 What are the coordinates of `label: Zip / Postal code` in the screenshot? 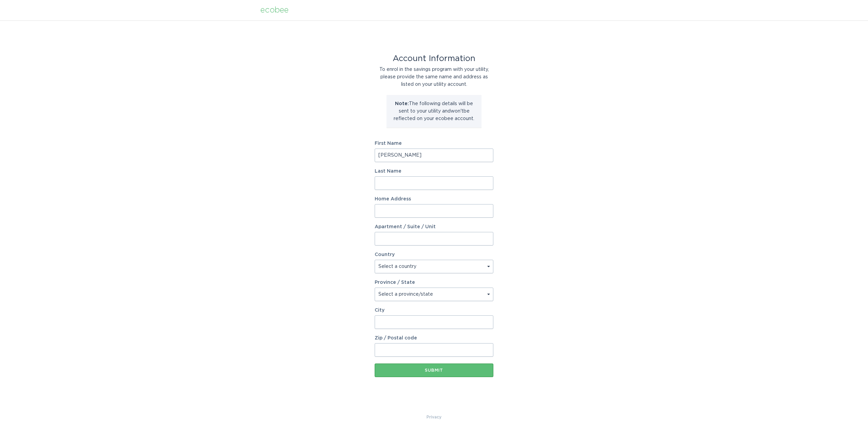 It's located at (434, 338).